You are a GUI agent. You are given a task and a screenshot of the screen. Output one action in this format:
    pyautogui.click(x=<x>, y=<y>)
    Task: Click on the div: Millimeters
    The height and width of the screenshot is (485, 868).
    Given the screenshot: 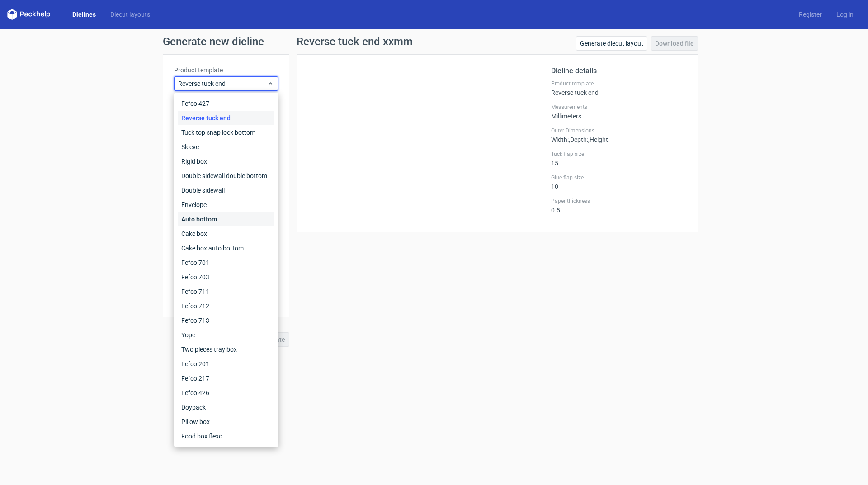 What is the action you would take?
    pyautogui.click(x=619, y=112)
    